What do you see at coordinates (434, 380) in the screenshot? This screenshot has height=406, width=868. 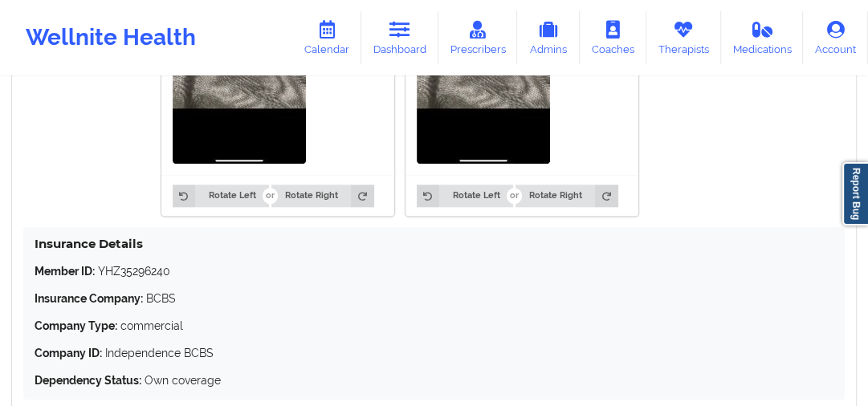 I see `p: Own coverage` at bounding box center [434, 380].